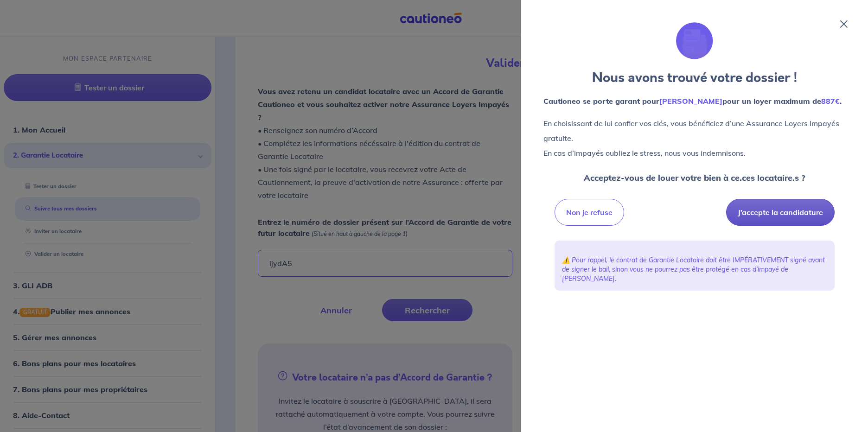 This screenshot has height=432, width=868. Describe the element at coordinates (830, 101) in the screenshot. I see `em: 887€` at that location.